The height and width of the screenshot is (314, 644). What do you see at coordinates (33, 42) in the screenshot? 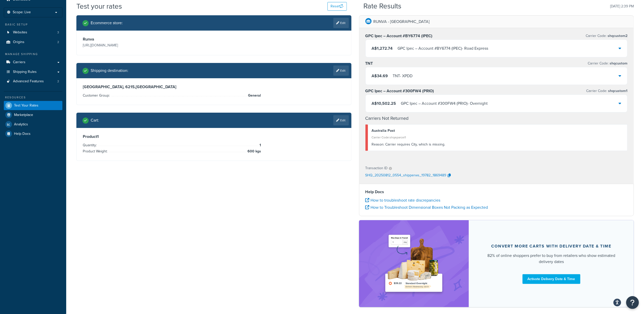
I see `li: Origins` at bounding box center [33, 42].